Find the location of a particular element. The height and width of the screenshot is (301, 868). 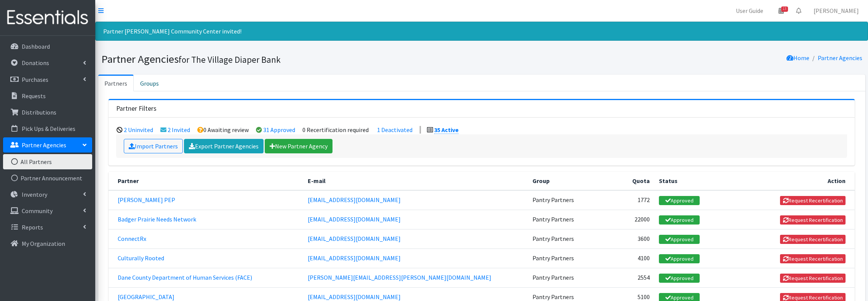

h1: Partner Agencies is located at coordinates (290, 59).